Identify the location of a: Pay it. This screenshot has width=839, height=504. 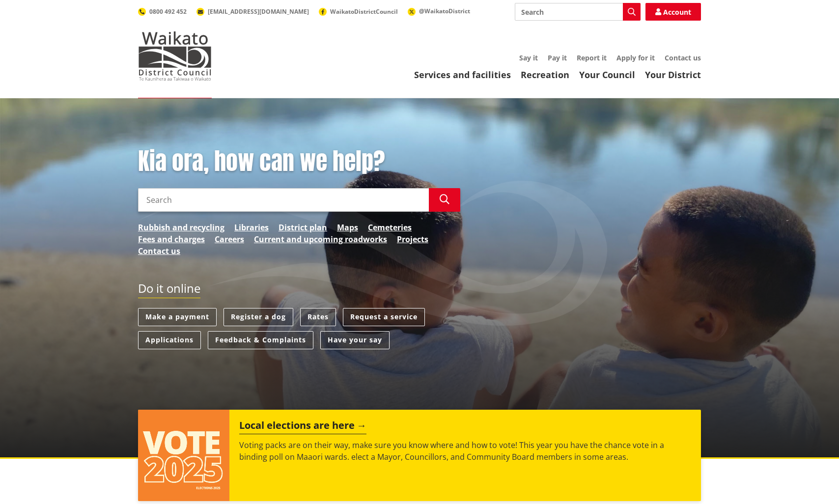
(557, 58).